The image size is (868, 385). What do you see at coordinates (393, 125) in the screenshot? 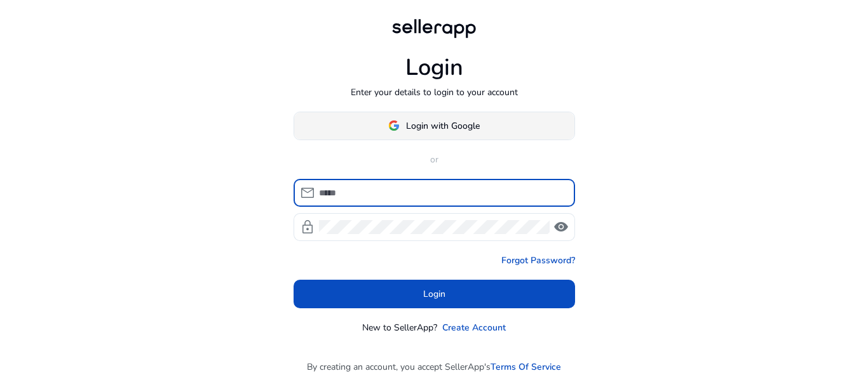
I see `img: google-logo.svg` at bounding box center [393, 125].